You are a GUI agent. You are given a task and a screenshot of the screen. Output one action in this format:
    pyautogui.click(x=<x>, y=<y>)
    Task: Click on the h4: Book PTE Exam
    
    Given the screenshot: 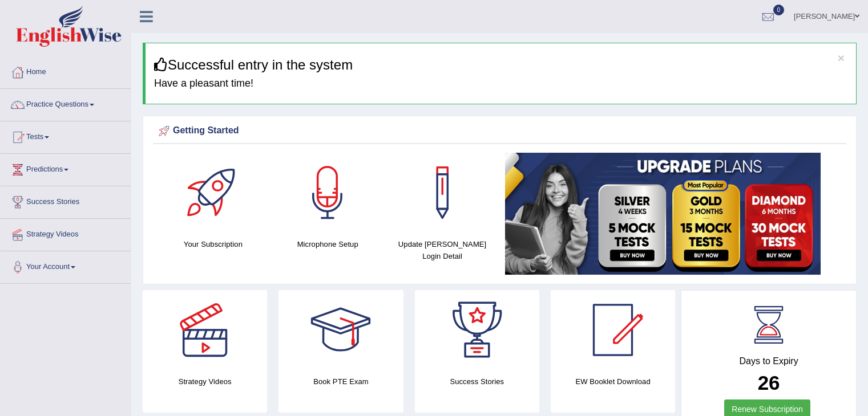 What is the action you would take?
    pyautogui.click(x=341, y=382)
    